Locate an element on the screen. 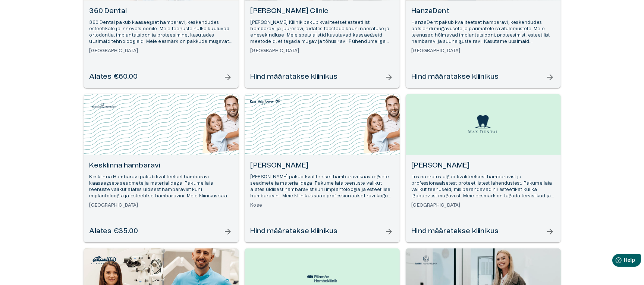 The image size is (644, 285). p: HanzaDent pakub kvaliteetset hambaravi, keskendudes patsiendi mugavusele ja parimatele ravitulemu... is located at coordinates (484, 32).